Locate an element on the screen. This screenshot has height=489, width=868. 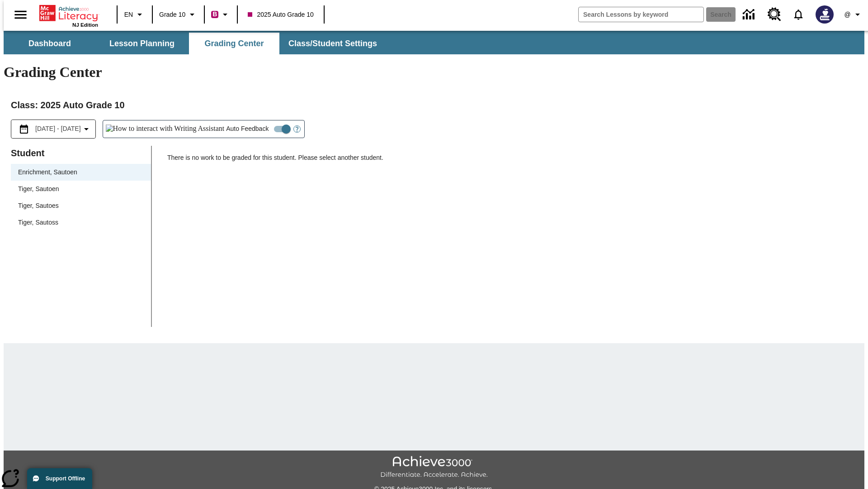
img: Avatar is located at coordinates (825, 15).